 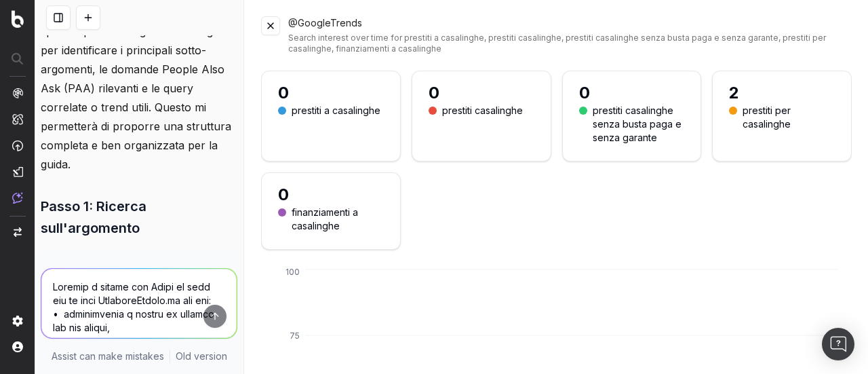 What do you see at coordinates (18, 197) in the screenshot?
I see `img: Assist` at bounding box center [18, 197].